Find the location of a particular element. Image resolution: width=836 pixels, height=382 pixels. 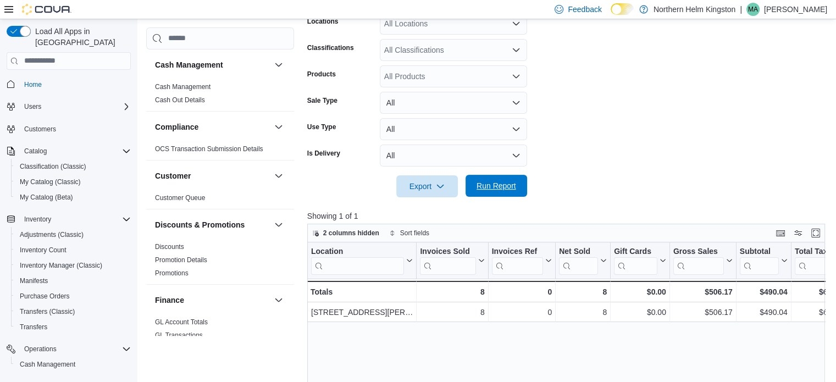

span: Purchase Orders is located at coordinates (73, 296).